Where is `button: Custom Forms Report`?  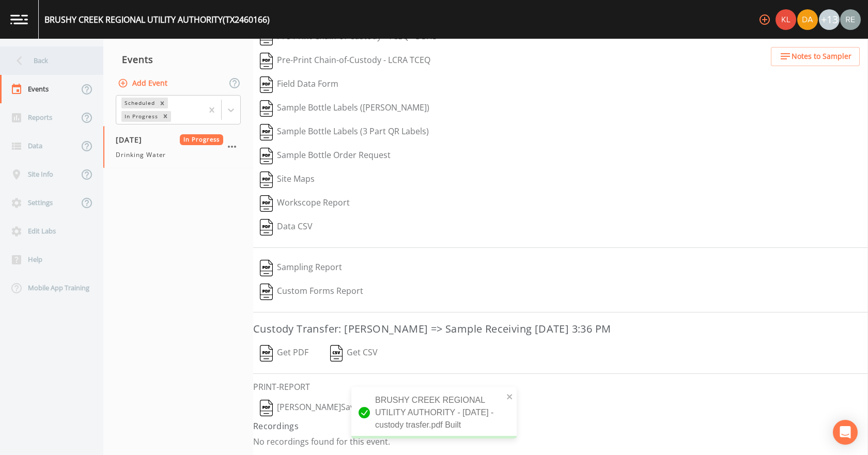 button: Custom Forms Report is located at coordinates (312, 291).